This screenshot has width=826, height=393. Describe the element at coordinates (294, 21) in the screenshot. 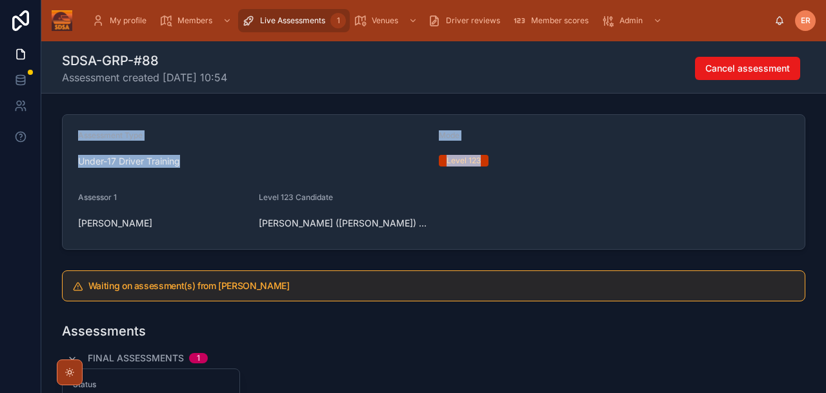

I see `a: Live Assessments1` at that location.